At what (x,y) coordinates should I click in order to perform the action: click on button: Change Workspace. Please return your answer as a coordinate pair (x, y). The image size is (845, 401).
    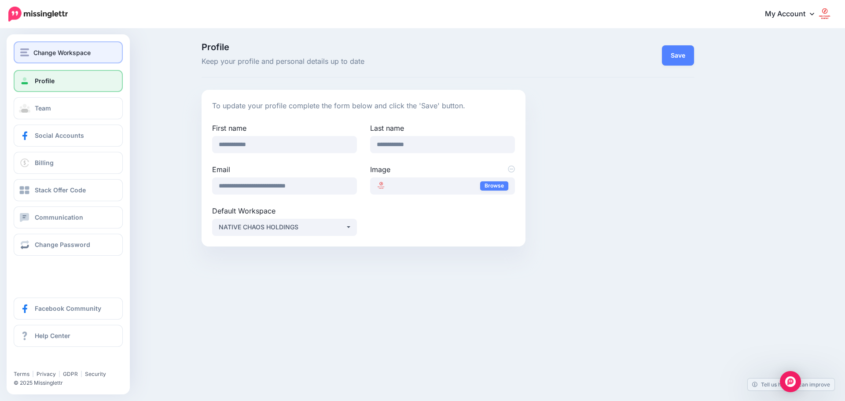
    Looking at the image, I should click on (68, 52).